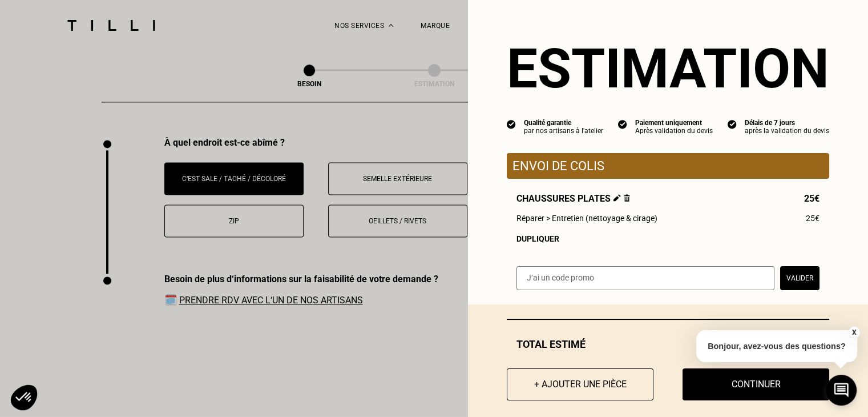 This screenshot has width=868, height=417. I want to click on span: Réparer > Entretien (nettoyage & cirage), so click(587, 218).